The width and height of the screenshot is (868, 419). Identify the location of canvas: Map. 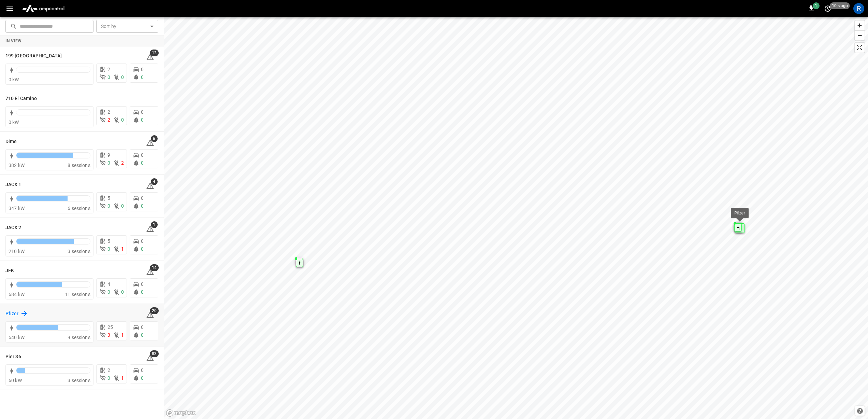
(516, 217).